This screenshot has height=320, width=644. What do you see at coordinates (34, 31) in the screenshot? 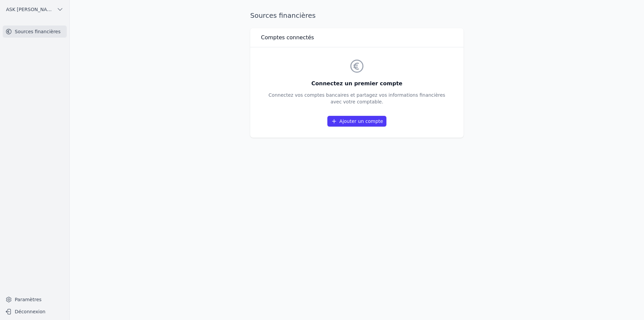
I see `a: Sources financières` at bounding box center [34, 31].